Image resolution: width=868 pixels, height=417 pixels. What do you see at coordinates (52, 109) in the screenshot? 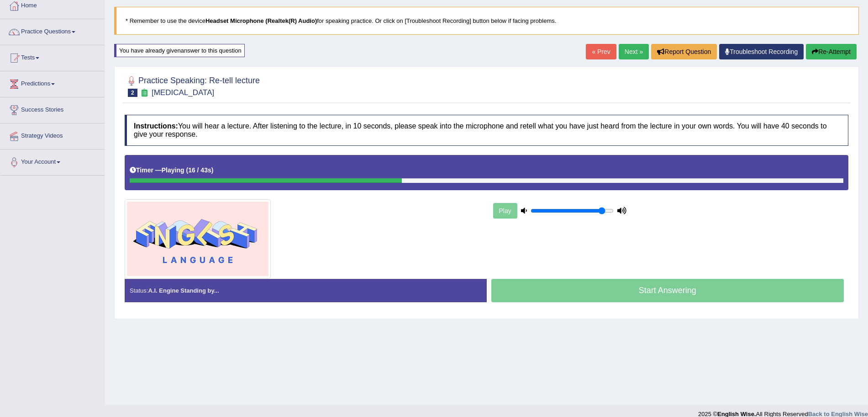
I see `a: Success Stories` at bounding box center [52, 109].